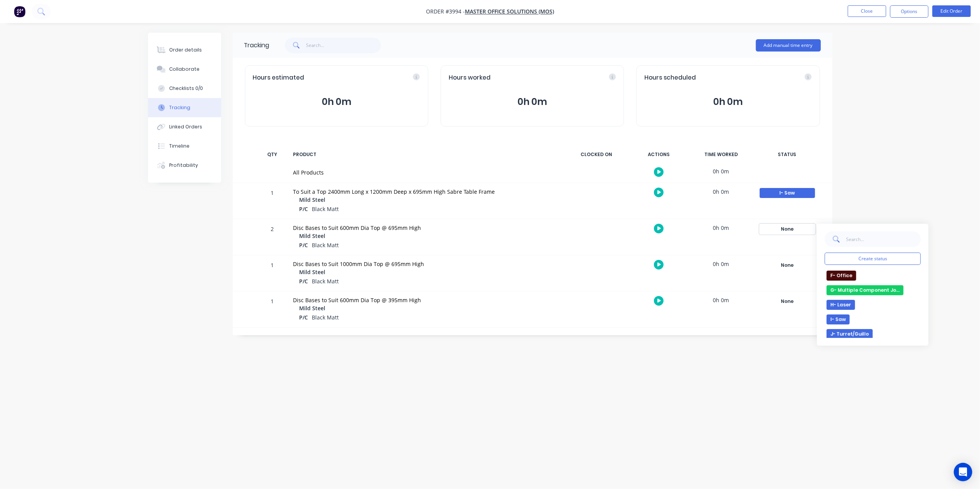 The width and height of the screenshot is (980, 489). Describe the element at coordinates (445, 11) in the screenshot. I see `span: Order #3994 -` at that location.